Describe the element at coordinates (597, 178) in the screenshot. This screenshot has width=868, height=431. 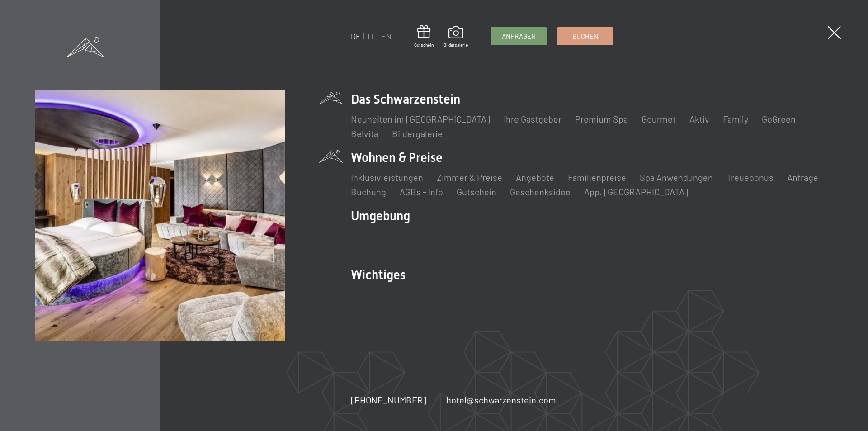
I see `a: Familienpreise` at that location.